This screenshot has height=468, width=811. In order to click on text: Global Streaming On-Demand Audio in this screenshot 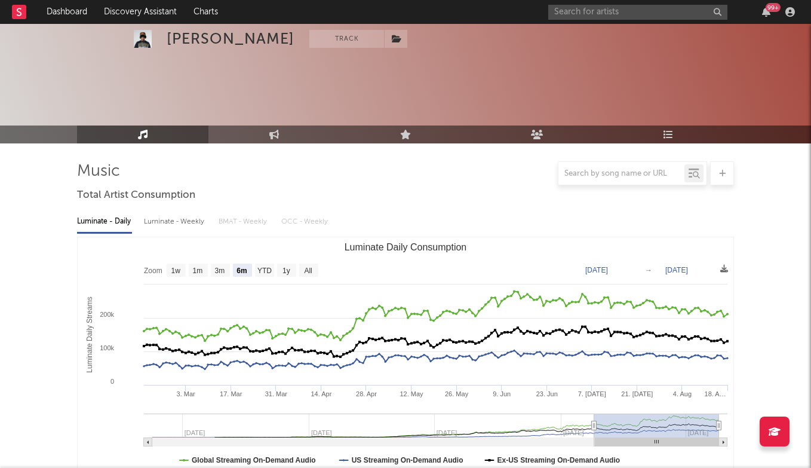, I will do `click(254, 460)`.